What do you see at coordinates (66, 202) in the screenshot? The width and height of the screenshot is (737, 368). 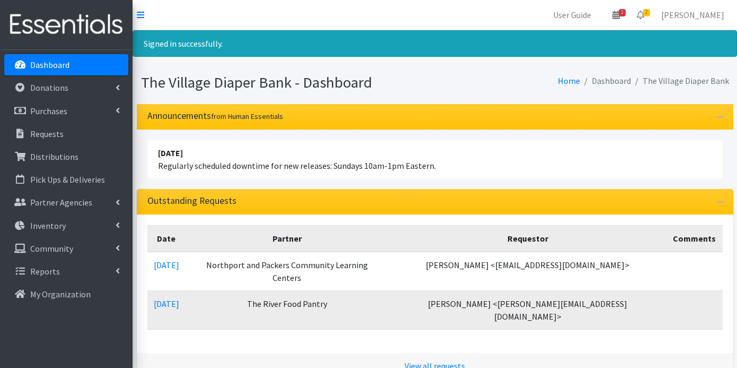 I see `a: Partner Agencies` at bounding box center [66, 202].